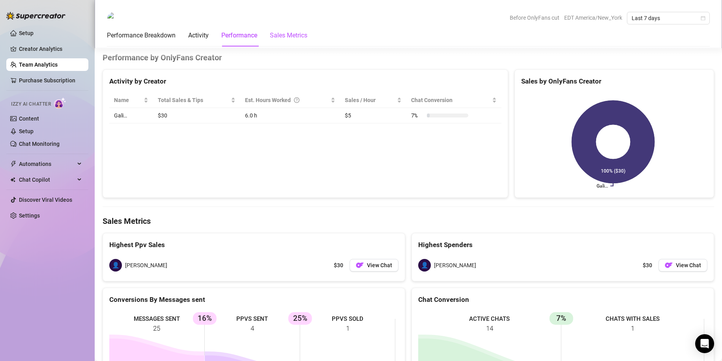 Image resolution: width=722 pixels, height=361 pixels. I want to click on th: Total Sales & Tips, so click(196, 100).